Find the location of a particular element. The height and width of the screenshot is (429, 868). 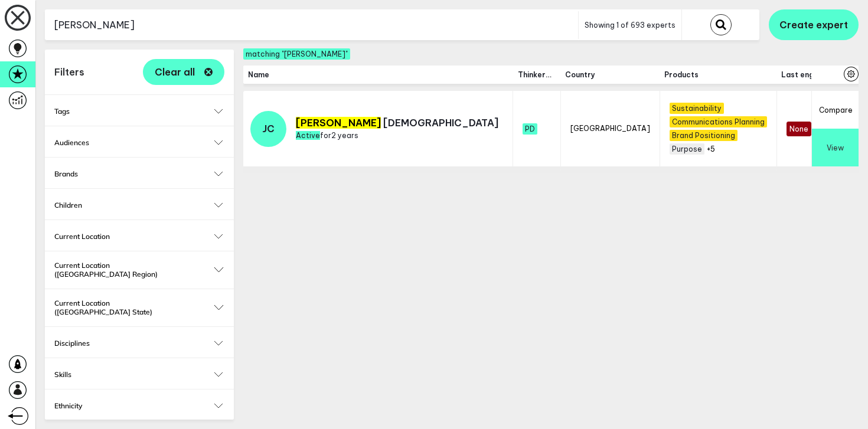

span: for 2 years is located at coordinates (327, 135).